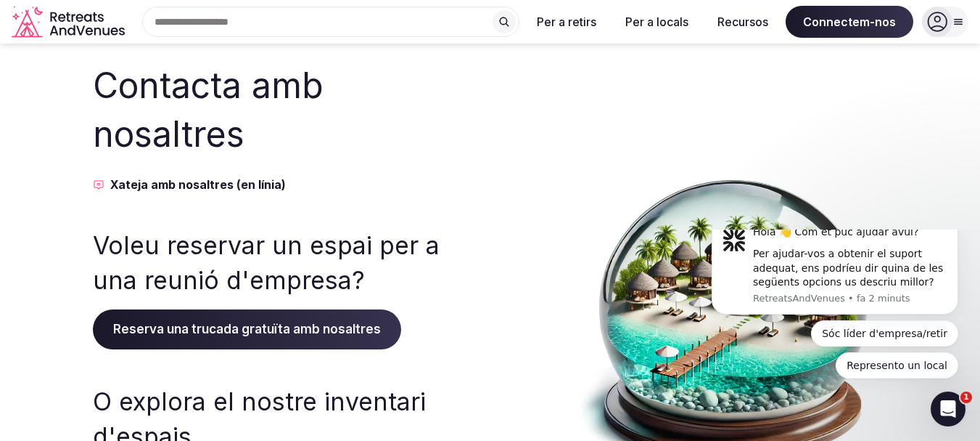  Describe the element at coordinates (208, 109) in the screenshot. I see `font: Contacta amb nosaltres` at that location.